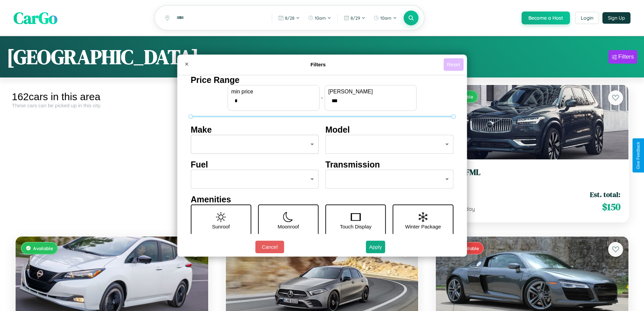  What do you see at coordinates (270, 246) in the screenshot?
I see `button: Cancel` at bounding box center [270, 246].